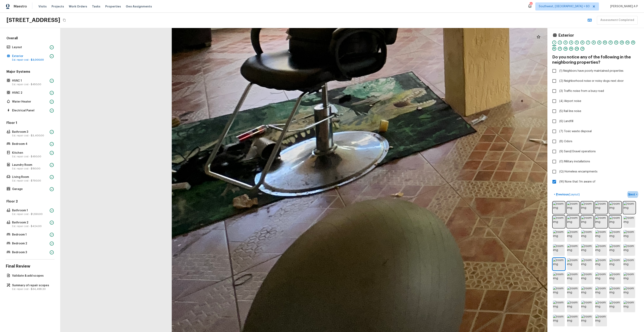 The image size is (644, 332). Describe the element at coordinates (594, 43) in the screenshot. I see `div: 8` at that location.